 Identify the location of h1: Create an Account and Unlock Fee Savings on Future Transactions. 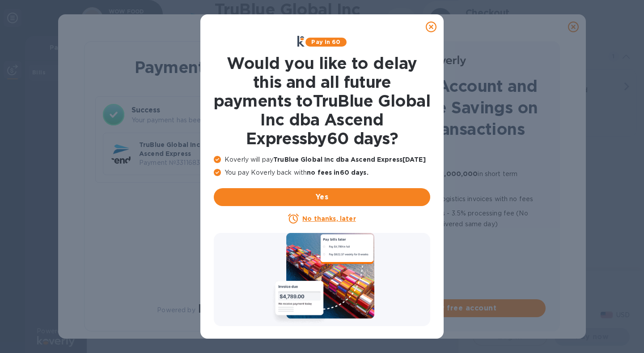
(448, 107).